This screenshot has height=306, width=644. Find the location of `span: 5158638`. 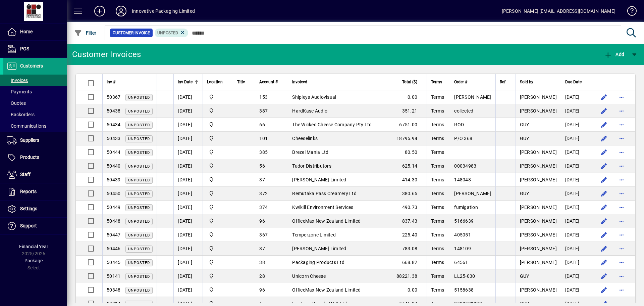

span: 5158638 is located at coordinates (464, 290).